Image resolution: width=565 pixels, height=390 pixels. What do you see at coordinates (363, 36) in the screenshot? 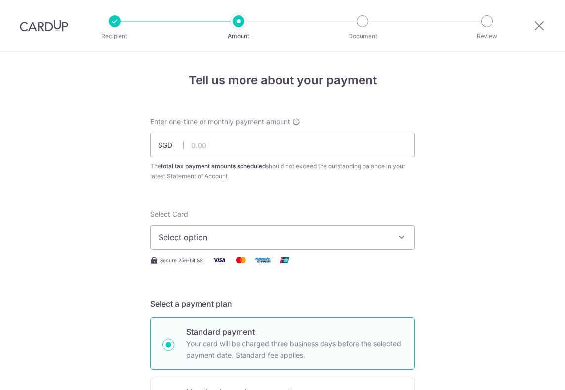
I see `p: Document` at bounding box center [363, 36].